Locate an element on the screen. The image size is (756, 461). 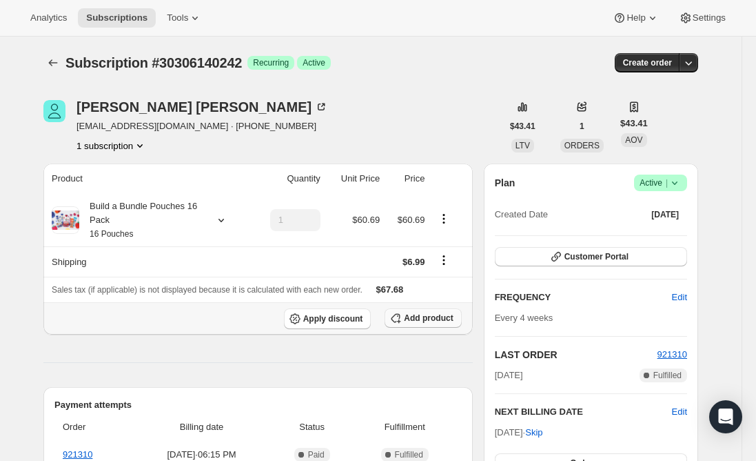
span: Every 4 weeks is located at coordinates (524, 317).